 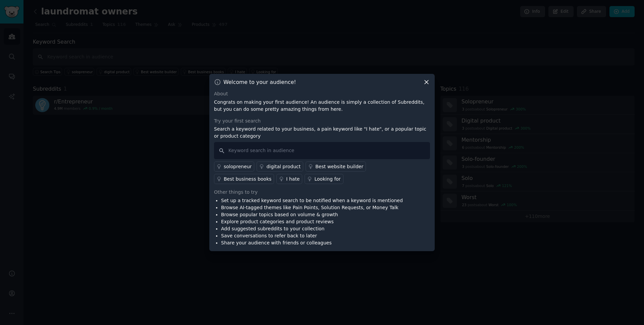 I want to click on li: Set up a tracked keyword search to be notified when a keyword is mentioned, so click(x=312, y=200).